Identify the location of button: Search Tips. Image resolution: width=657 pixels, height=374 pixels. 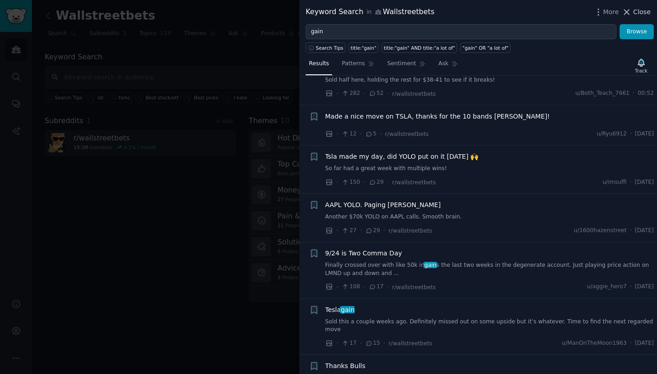
(325, 47).